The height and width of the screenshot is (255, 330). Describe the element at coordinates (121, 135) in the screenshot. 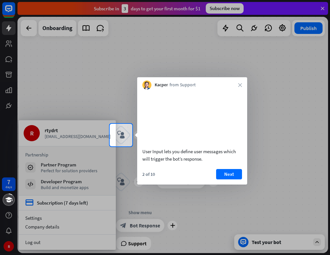

I see `i: block_user_input` at that location.